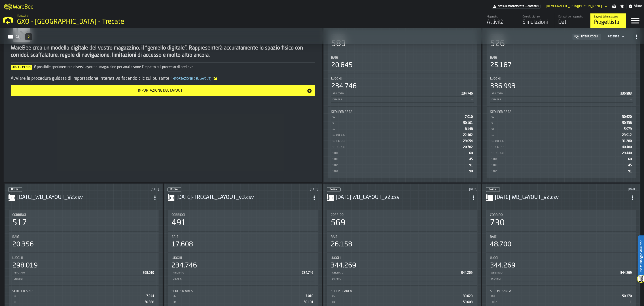  What do you see at coordinates (397, 147) in the screenshot?
I see `div: 1S-313-440` at bounding box center [397, 147].